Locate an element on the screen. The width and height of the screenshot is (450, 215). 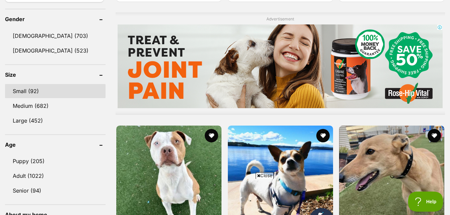
a: Senior (94) is located at coordinates (55, 191).